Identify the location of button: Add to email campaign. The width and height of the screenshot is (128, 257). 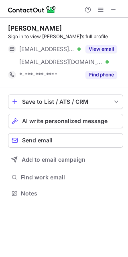
(65, 159).